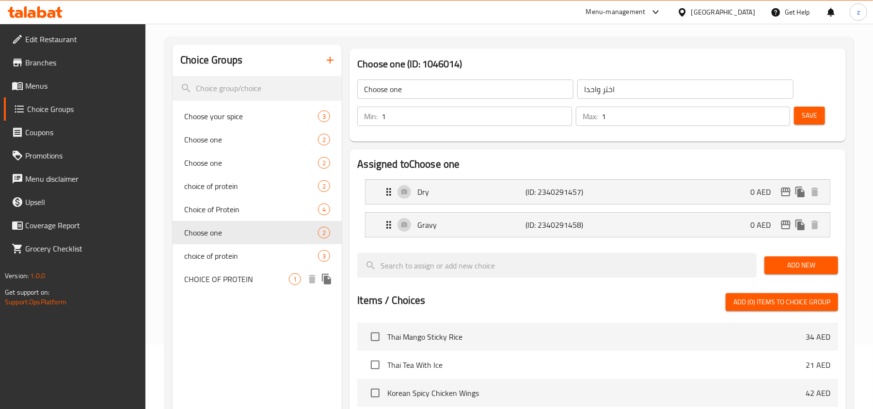 The height and width of the screenshot is (409, 873). I want to click on span: CHOICE OF PROTEIN, so click(236, 279).